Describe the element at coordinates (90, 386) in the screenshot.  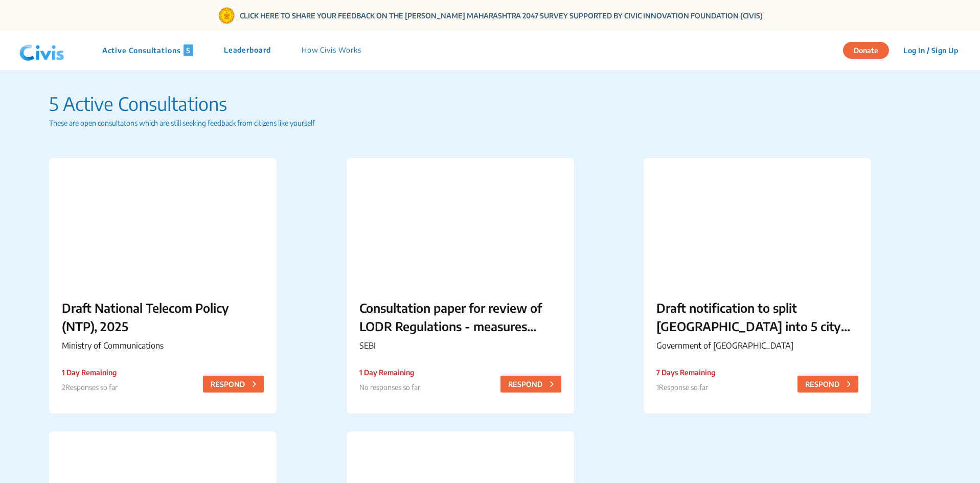
I see `p: 2` at that location.